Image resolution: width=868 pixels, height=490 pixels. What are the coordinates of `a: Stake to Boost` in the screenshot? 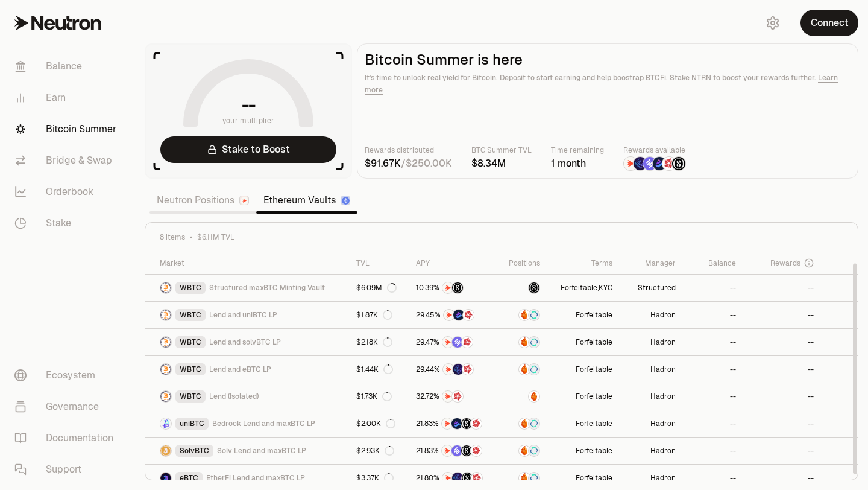 It's located at (248, 149).